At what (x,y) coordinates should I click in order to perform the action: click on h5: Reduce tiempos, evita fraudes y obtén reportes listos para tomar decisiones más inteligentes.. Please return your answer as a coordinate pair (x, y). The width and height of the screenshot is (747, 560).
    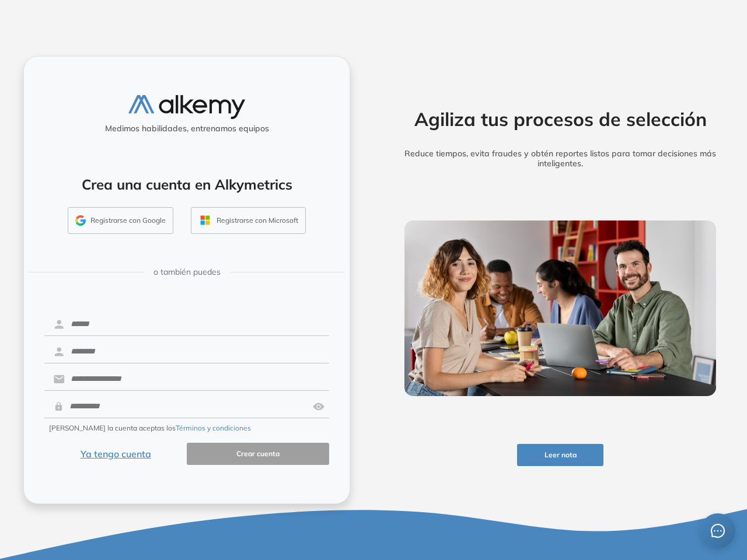
    Looking at the image, I should click on (560, 159).